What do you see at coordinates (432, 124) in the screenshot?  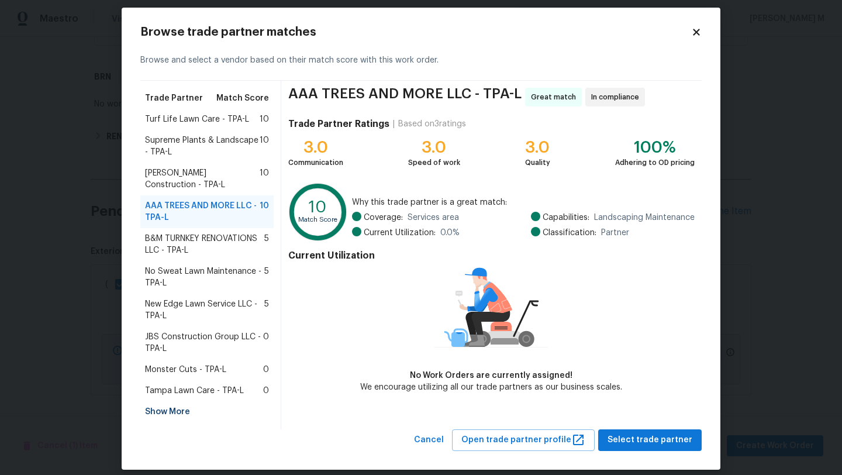 I see `div: Based on 3 ratings` at bounding box center [432, 124].